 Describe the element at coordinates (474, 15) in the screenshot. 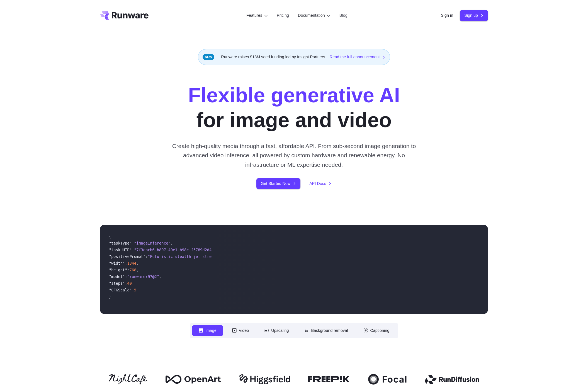

I see `a: Sign up` at that location.